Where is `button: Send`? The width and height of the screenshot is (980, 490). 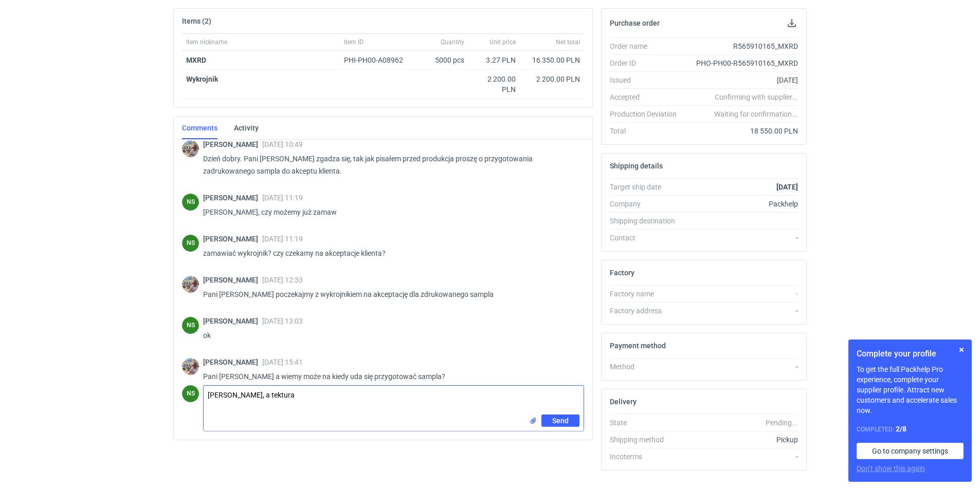
button: Send is located at coordinates (560, 420).